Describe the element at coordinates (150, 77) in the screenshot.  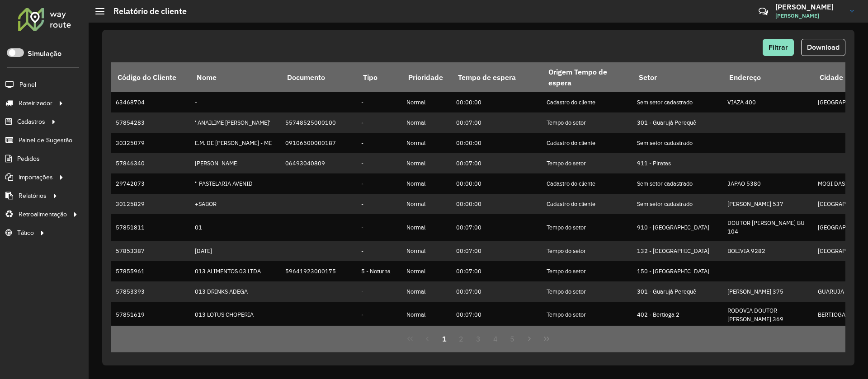
I see `th: Código do Cliente` at that location.